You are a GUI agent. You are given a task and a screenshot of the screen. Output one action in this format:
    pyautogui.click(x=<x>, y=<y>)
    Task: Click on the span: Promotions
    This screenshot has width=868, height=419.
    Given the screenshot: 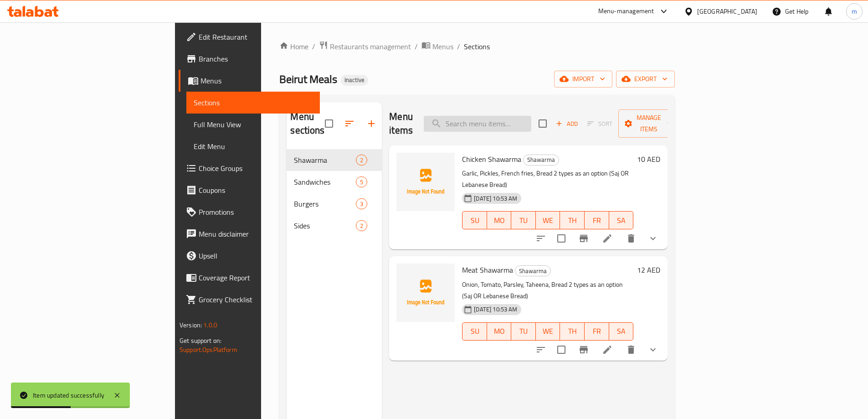 What is the action you would take?
    pyautogui.click(x=256, y=212)
    